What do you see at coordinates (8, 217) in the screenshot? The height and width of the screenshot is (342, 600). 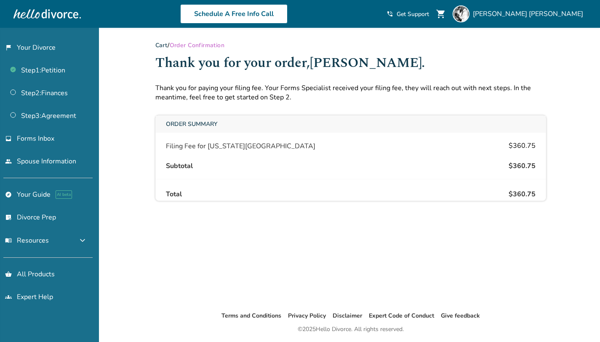 I see `span: list_alt_check` at bounding box center [8, 217].